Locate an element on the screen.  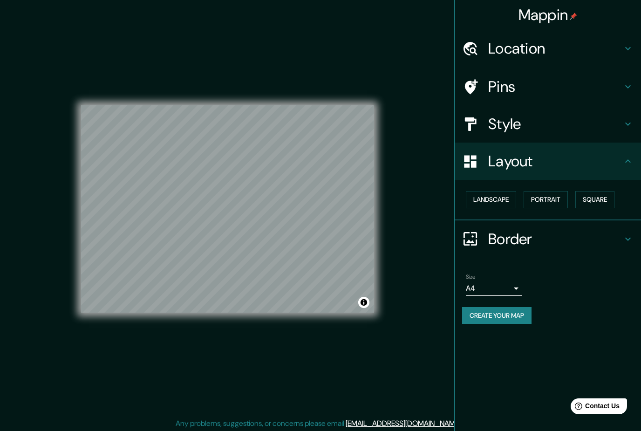
button: Toggle attribution is located at coordinates (364, 302).